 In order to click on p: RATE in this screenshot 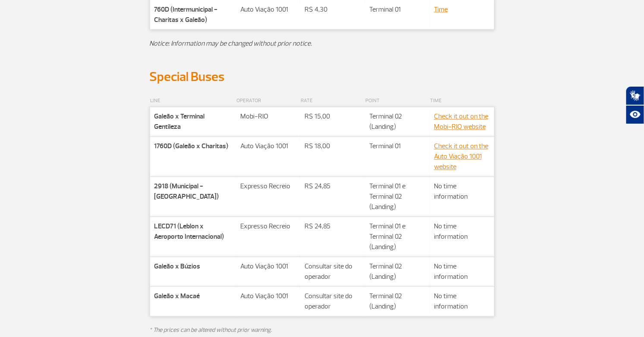, I will do `click(332, 101)`.